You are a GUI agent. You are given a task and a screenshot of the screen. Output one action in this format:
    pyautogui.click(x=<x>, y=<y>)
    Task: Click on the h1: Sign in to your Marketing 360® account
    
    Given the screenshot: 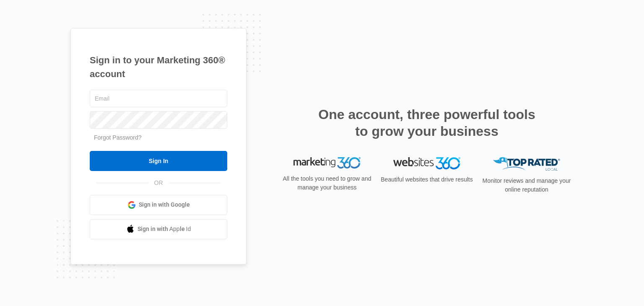 What is the action you would take?
    pyautogui.click(x=158, y=67)
    